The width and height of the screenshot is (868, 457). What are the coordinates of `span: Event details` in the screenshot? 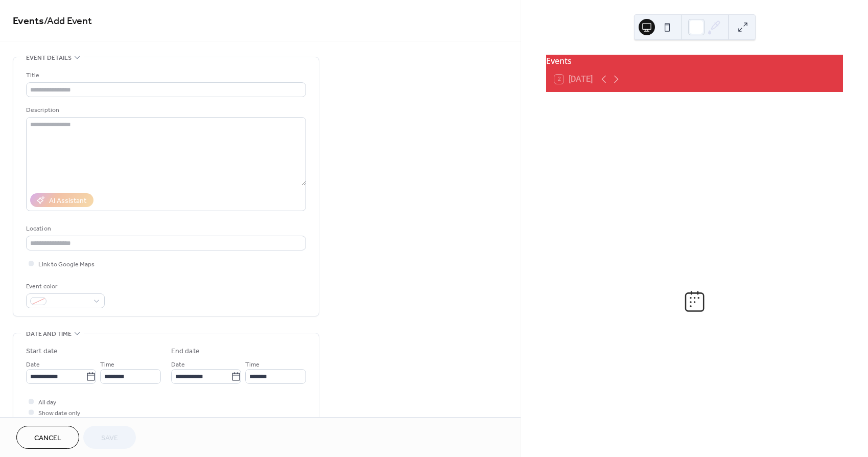 It's located at (48, 58).